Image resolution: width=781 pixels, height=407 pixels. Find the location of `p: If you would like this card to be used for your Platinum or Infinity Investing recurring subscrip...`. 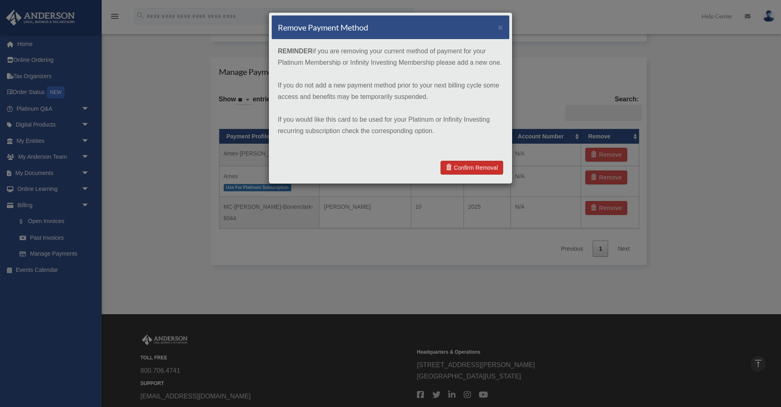

p: If you would like this card to be used for your Platinum or Infinity Investing recurring subscrip... is located at coordinates (391, 125).